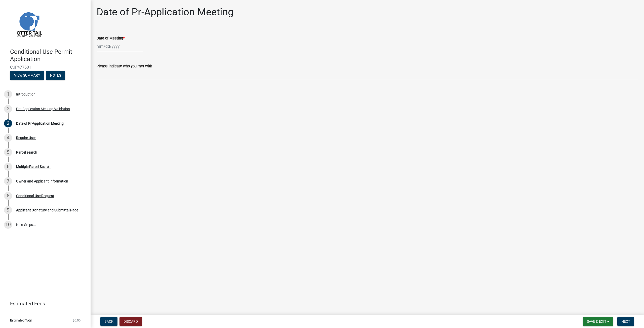 This screenshot has width=644, height=328. What do you see at coordinates (8, 181) in the screenshot?
I see `div: 7` at bounding box center [8, 181].